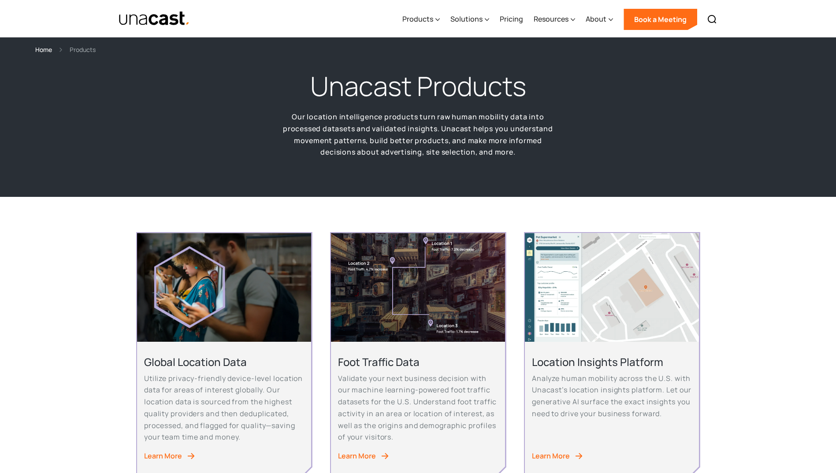 Image resolution: width=836 pixels, height=473 pixels. What do you see at coordinates (418, 134) in the screenshot?
I see `p: Our location intelligence products turn raw human mobility data into processed datasets and valid...` at bounding box center [418, 134].